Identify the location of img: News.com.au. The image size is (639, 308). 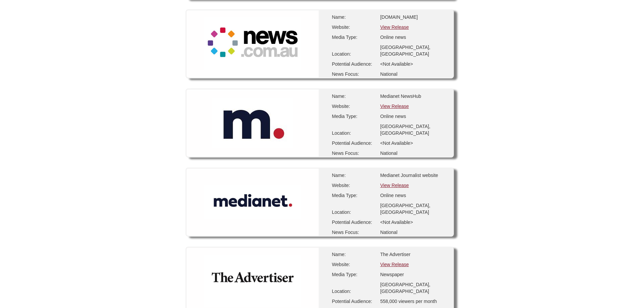
(253, 43).